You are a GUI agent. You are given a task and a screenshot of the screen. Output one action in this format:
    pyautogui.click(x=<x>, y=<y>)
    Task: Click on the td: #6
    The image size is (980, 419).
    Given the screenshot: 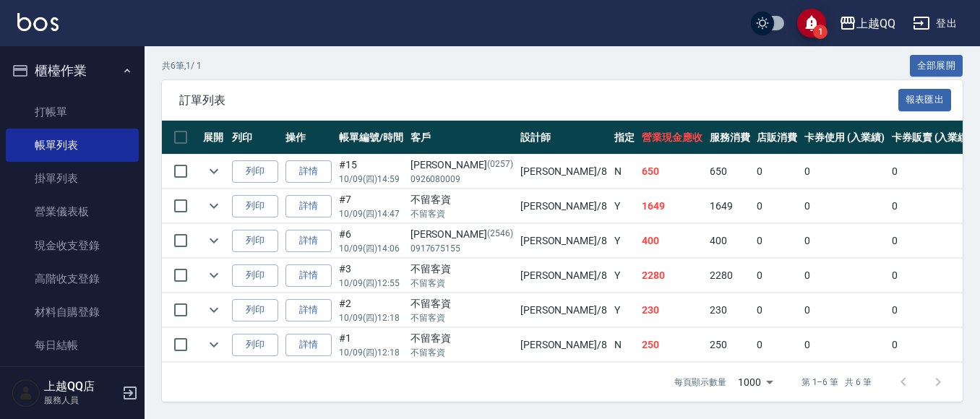 What is the action you would take?
    pyautogui.click(x=370, y=240)
    